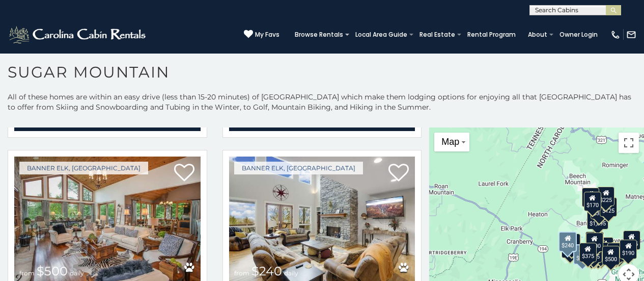 This screenshot has width=644, height=281. What do you see at coordinates (606, 196) in the screenshot?
I see `div: $225` at bounding box center [606, 196].